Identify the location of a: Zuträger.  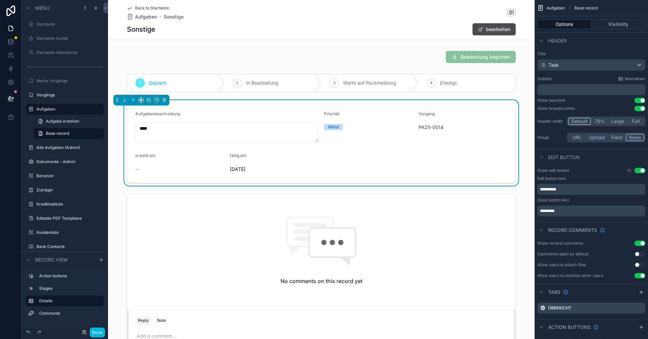
(68, 190).